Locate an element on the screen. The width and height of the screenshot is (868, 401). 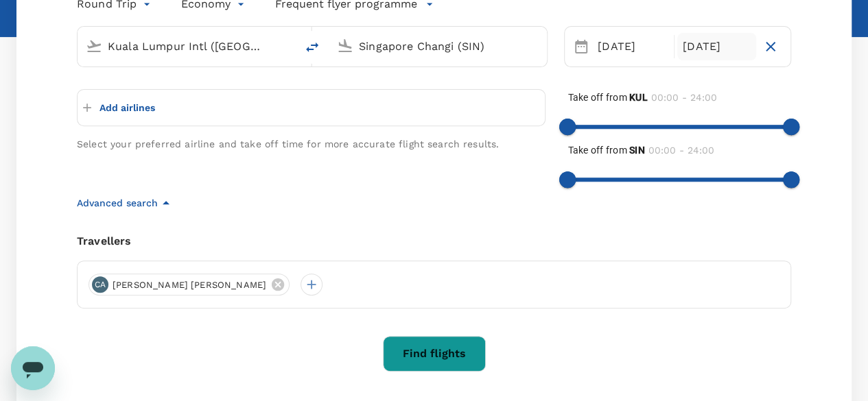
p: Select your preferred airline and take off time for more accurate flight search results. is located at coordinates (311, 144).